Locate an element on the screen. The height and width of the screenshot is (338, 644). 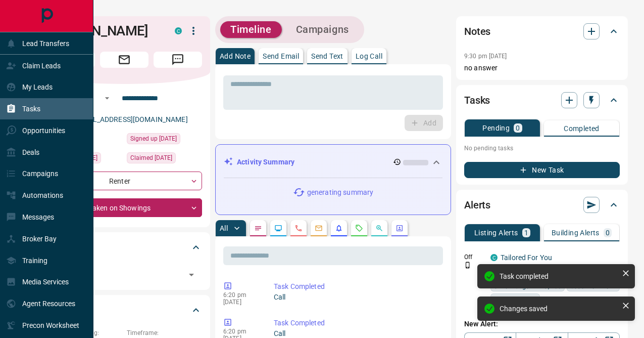
p: Completed is located at coordinates (582, 128).